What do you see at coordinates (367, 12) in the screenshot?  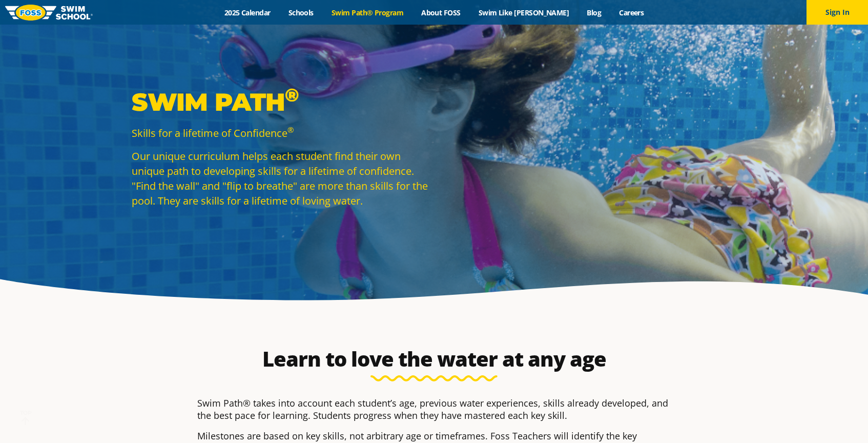 I see `a: Swim Path® Program` at bounding box center [367, 12].